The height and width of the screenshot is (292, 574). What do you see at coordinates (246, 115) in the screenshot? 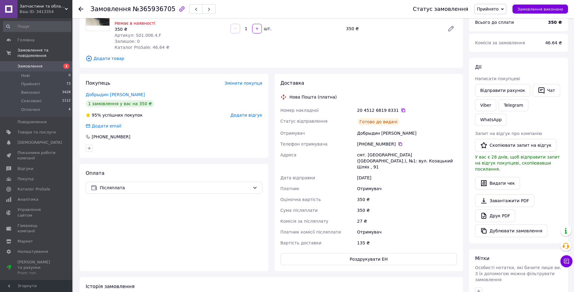
I see `span: Додати відгук` at bounding box center [246, 115].